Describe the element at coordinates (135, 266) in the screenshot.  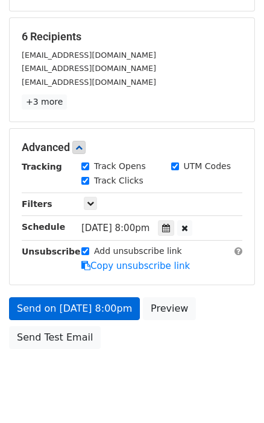
I see `a: Copy unsubscribe link` at that location.